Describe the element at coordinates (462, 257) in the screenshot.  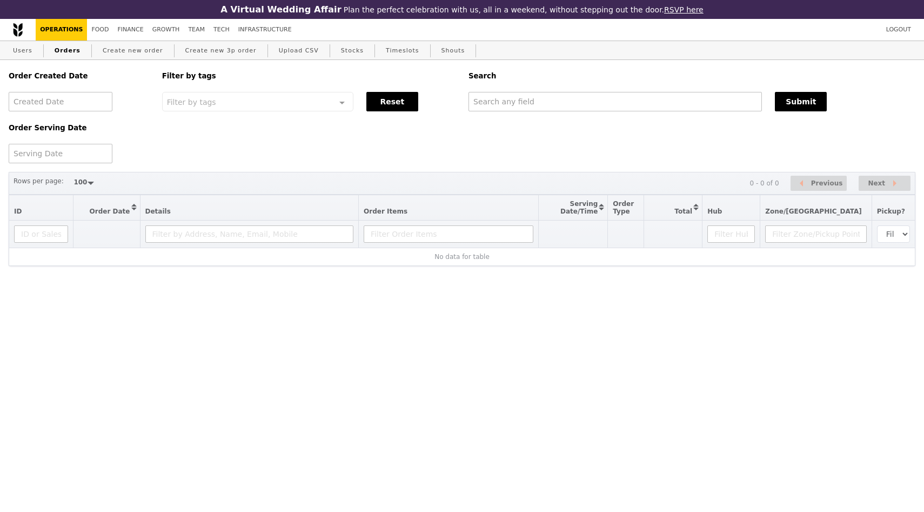
I see `div: No data for table` at that location.